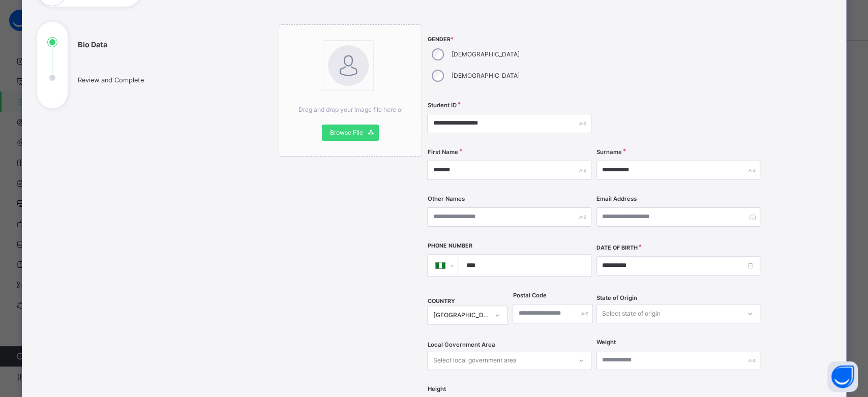 Image resolution: width=868 pixels, height=397 pixels. Describe the element at coordinates (509, 40) in the screenshot. I see `span: Gender` at that location.